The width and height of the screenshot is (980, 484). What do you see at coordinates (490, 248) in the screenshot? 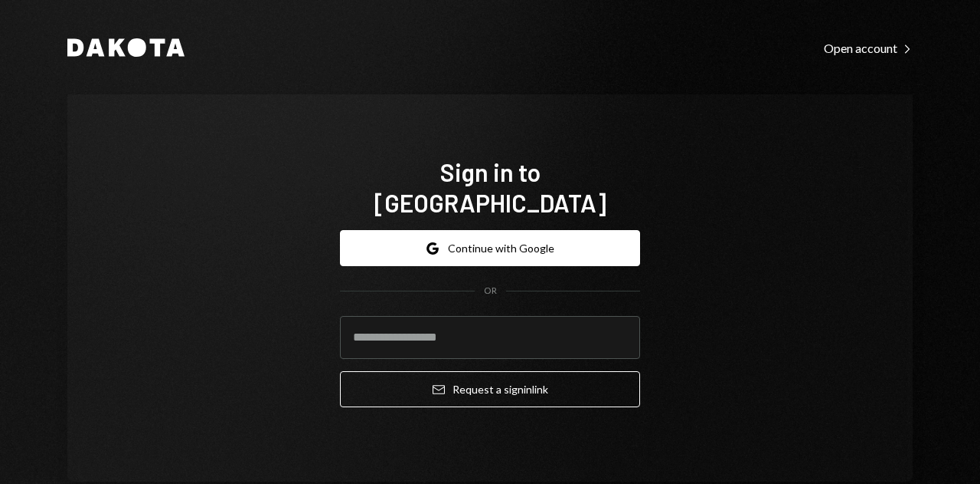
I see `button: Continue with Google` at bounding box center [490, 248].